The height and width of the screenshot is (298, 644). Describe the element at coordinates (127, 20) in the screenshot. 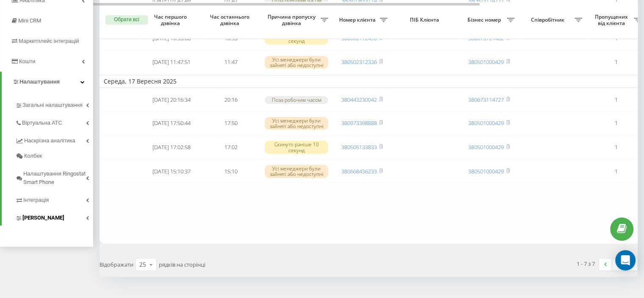

I see `button: Обрати всі` at that location.